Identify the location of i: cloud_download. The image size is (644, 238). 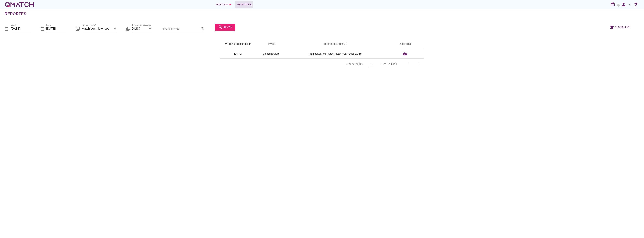
(405, 54).